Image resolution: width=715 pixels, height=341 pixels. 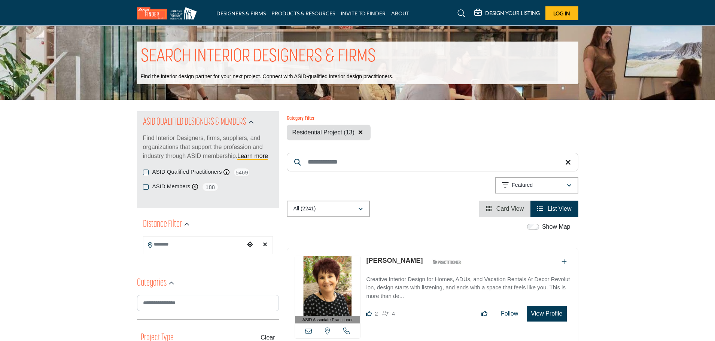 I want to click on button: All (2241), so click(x=328, y=209).